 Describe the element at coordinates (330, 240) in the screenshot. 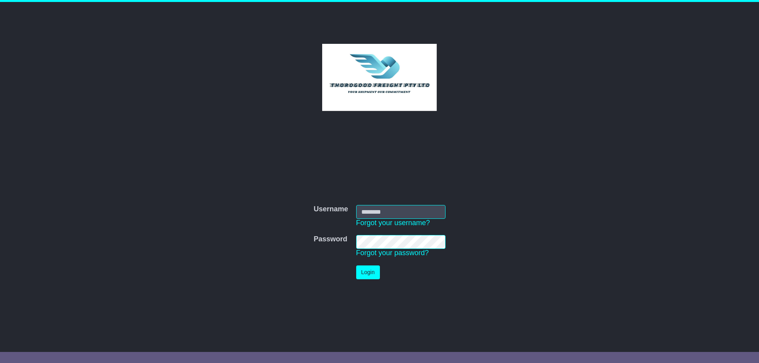

I see `label: Password` at that location.